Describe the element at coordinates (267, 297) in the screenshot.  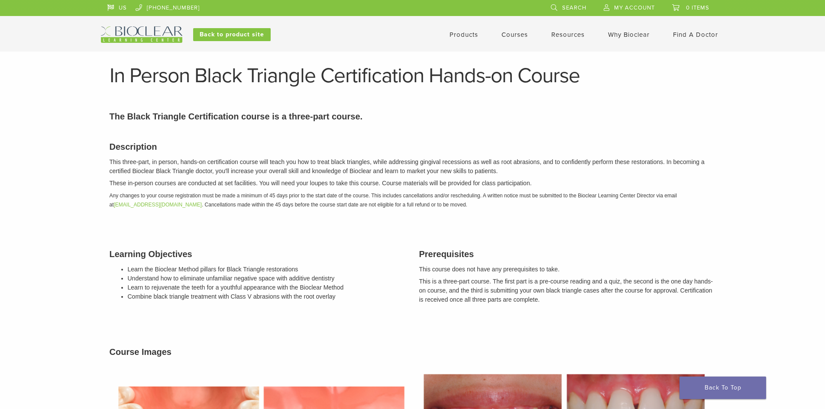
I see `li: Combine black triangle treatment with Class V abrasions with the root overlay` at that location.